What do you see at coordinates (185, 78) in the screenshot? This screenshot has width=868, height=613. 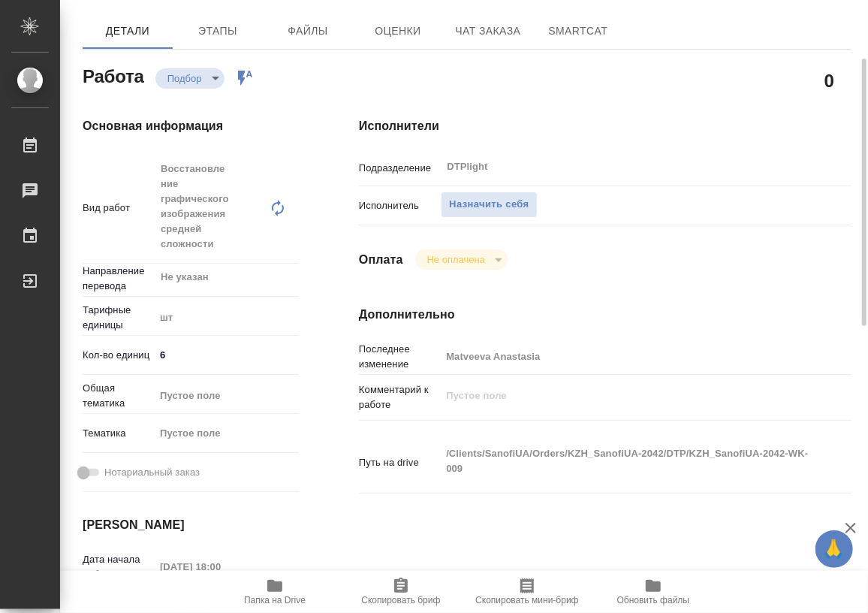 I see `button: Подбор` at bounding box center [185, 78].